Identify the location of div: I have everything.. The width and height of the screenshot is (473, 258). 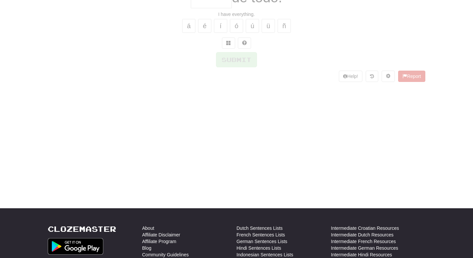
(237, 14).